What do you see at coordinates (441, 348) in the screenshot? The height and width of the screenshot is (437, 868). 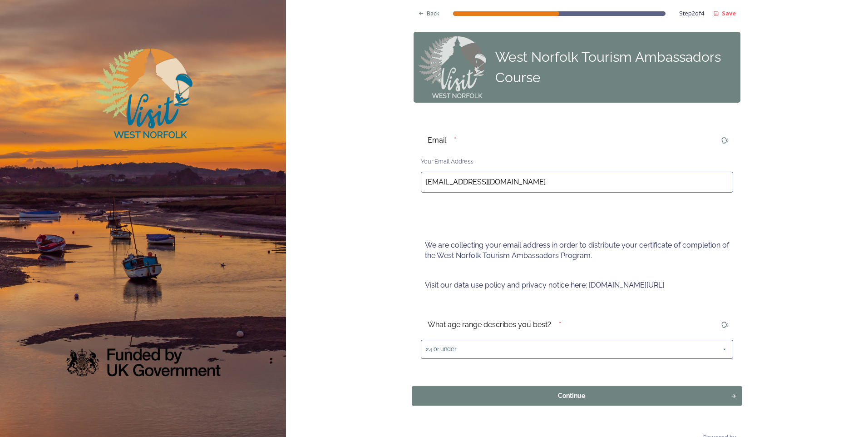 I see `span: 24 or under` at bounding box center [441, 348].